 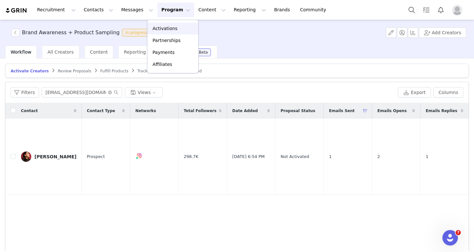 I want to click on p: Activations, so click(x=165, y=28).